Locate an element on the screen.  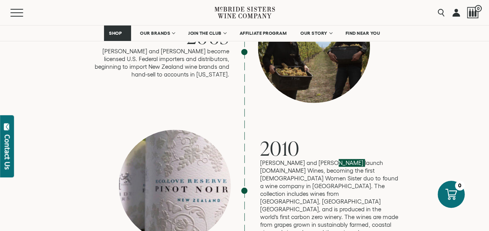
span: JOIN THE CLUB is located at coordinates (205, 33).